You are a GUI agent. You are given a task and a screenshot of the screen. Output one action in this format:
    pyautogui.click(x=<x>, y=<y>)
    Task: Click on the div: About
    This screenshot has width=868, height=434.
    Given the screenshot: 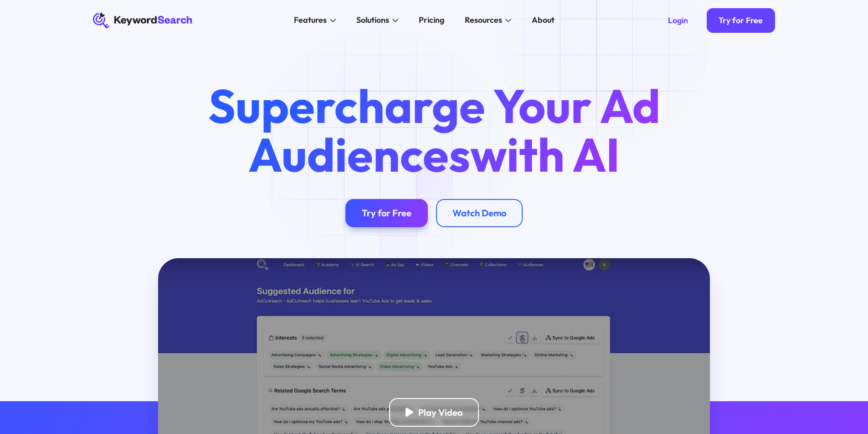 What is the action you would take?
    pyautogui.click(x=543, y=20)
    